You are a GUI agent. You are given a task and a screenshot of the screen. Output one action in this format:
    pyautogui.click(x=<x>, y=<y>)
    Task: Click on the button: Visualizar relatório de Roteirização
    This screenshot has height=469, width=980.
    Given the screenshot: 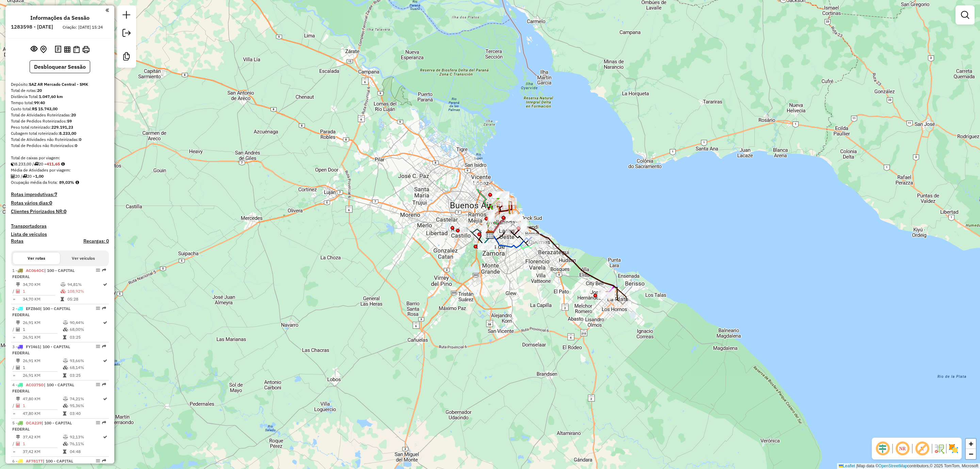 What is the action you would take?
    pyautogui.click(x=67, y=49)
    